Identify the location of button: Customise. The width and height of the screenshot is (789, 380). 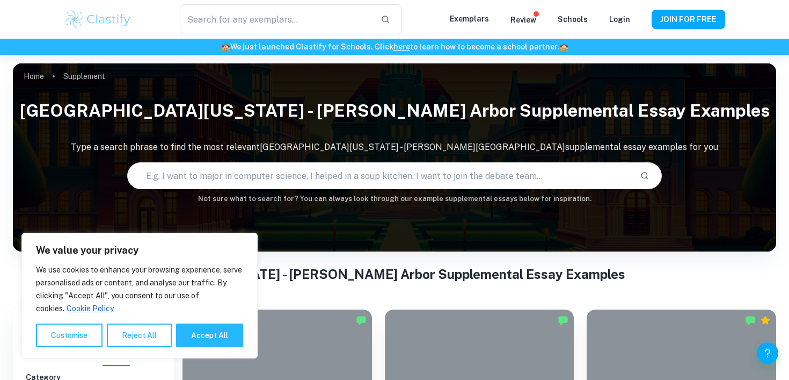
(69, 335).